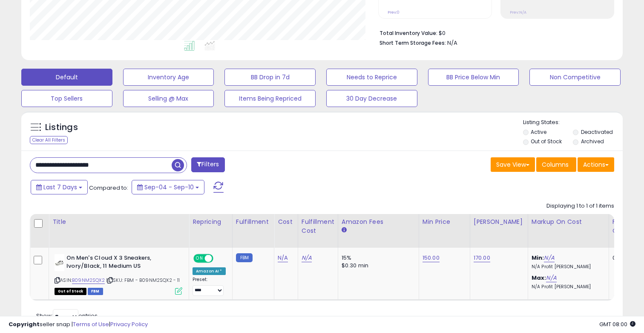 Image resolution: width=644 pixels, height=333 pixels. Describe the element at coordinates (199, 258) in the screenshot. I see `span: ON` at that location.